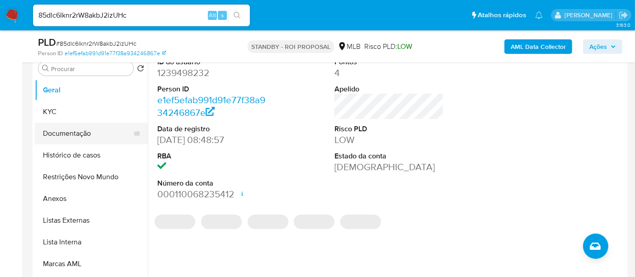  I want to click on button: Geral, so click(91, 90).